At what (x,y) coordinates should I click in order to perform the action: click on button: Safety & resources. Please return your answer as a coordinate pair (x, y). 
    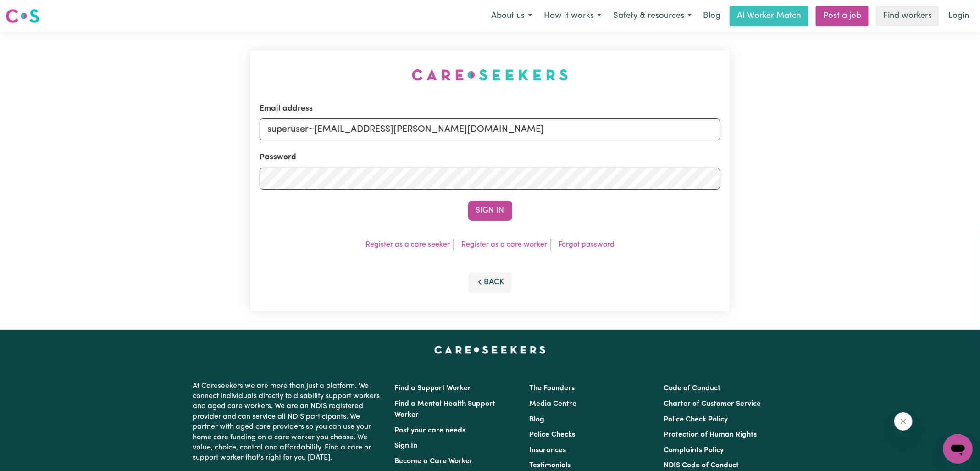
    Looking at the image, I should click on (652, 16).